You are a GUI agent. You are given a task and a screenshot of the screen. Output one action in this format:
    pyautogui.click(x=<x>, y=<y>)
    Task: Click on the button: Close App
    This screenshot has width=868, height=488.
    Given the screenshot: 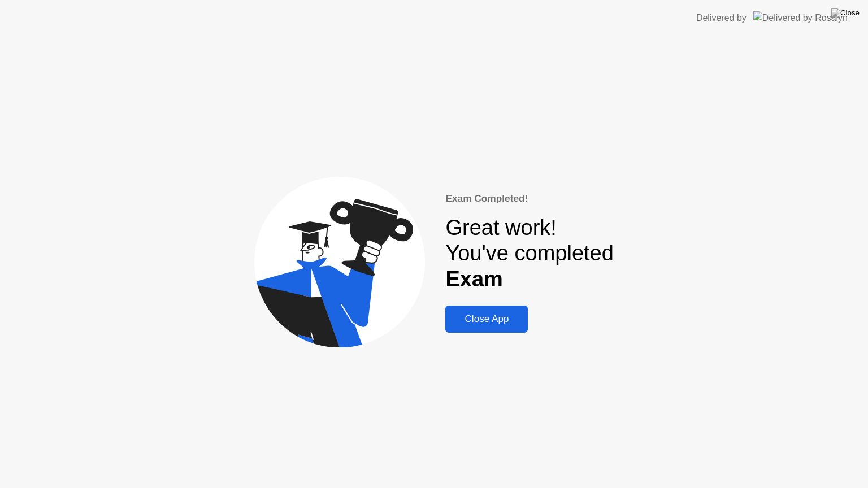 What is the action you would take?
    pyautogui.click(x=487, y=319)
    